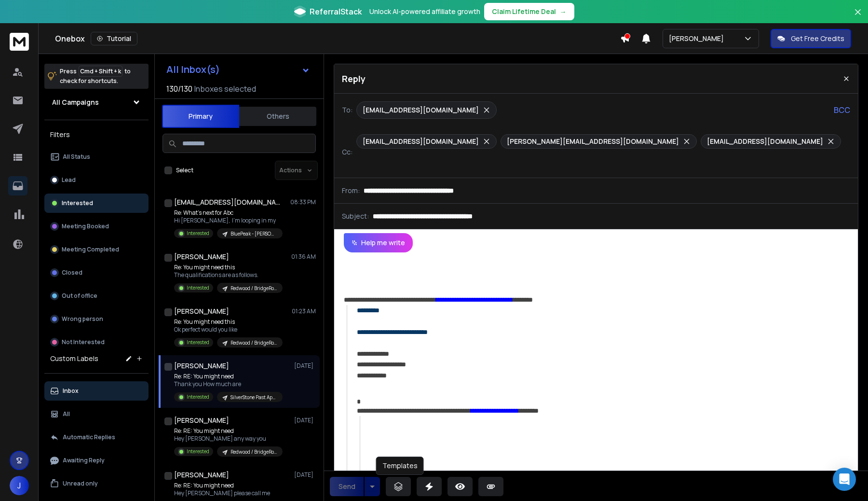 Image resolution: width=868 pixels, height=501 pixels. What do you see at coordinates (303, 202) in the screenshot?
I see `p: 08:33 PM` at bounding box center [303, 202].